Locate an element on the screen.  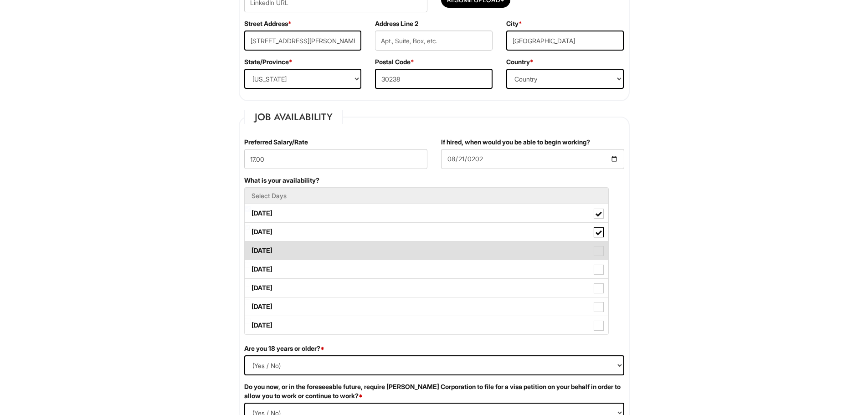
input: Preferred Salary/Rate is located at coordinates (336, 159).